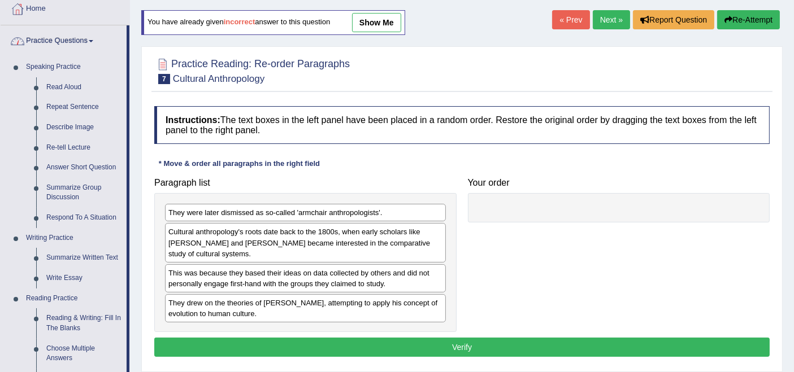 This screenshot has width=794, height=372. I want to click on h4: The text boxes in the left panel have been placed in a random order. Restore the original order b..., so click(461, 125).